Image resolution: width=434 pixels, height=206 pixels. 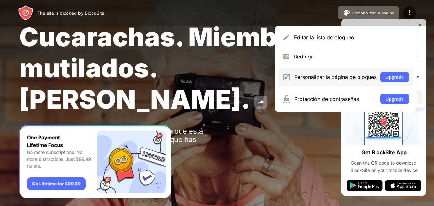 I want to click on div: Personalizar la página, so click(x=373, y=13).